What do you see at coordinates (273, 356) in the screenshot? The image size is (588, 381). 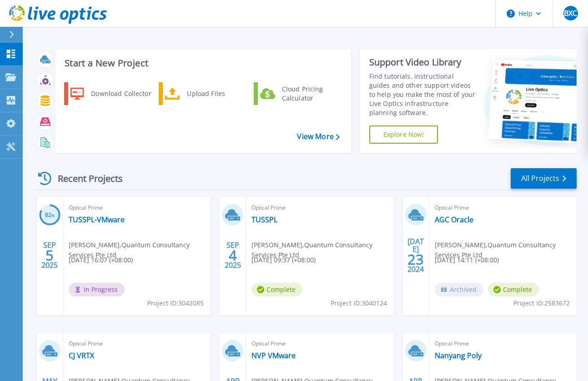 I see `a: NVP VMware` at bounding box center [273, 356].